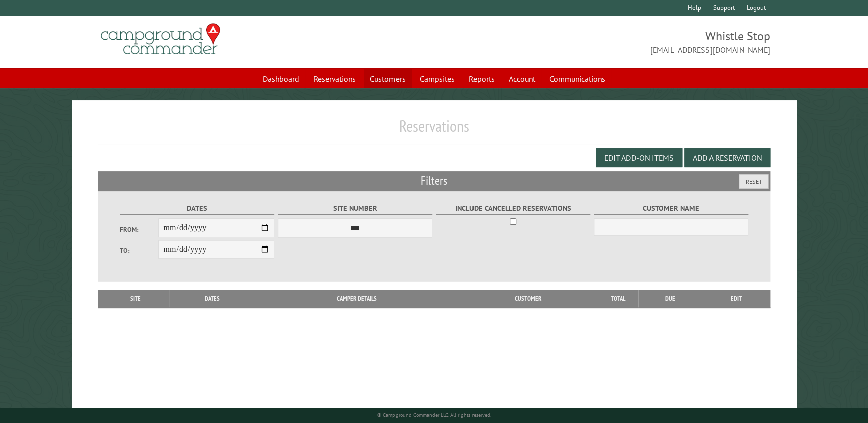  I want to click on button: Add a Reservation, so click(727, 157).